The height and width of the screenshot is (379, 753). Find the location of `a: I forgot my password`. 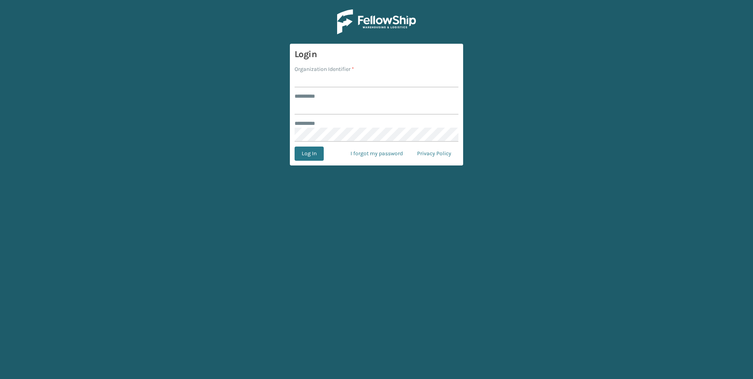

a: I forgot my password is located at coordinates (376, 153).